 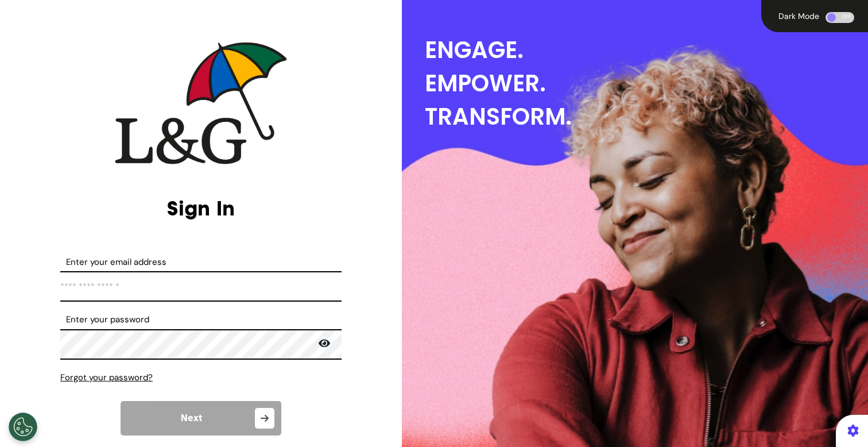 I want to click on button: Next, so click(x=201, y=418).